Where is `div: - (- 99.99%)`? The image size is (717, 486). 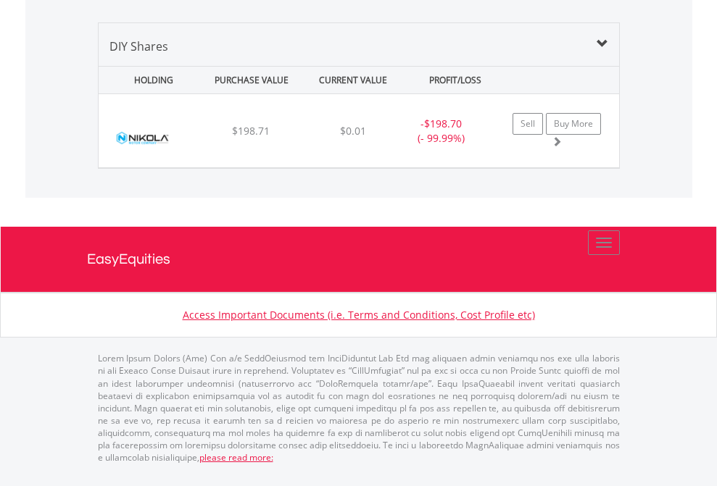 div: - (- 99.99%) is located at coordinates (440, 131).